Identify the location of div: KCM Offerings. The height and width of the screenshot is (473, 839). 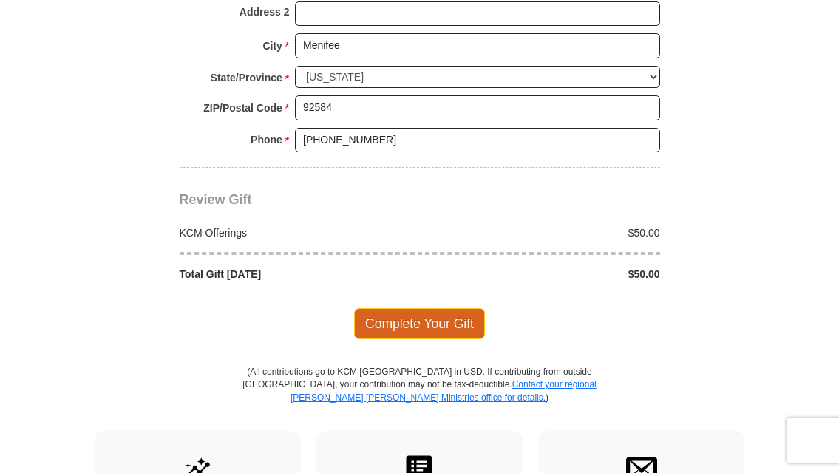
(296, 233).